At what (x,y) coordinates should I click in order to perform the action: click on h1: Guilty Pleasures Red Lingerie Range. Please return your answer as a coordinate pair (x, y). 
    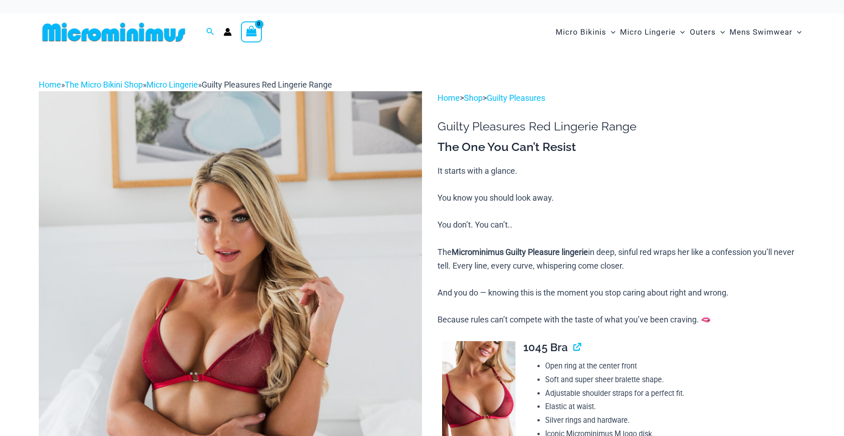
    Looking at the image, I should click on (621, 126).